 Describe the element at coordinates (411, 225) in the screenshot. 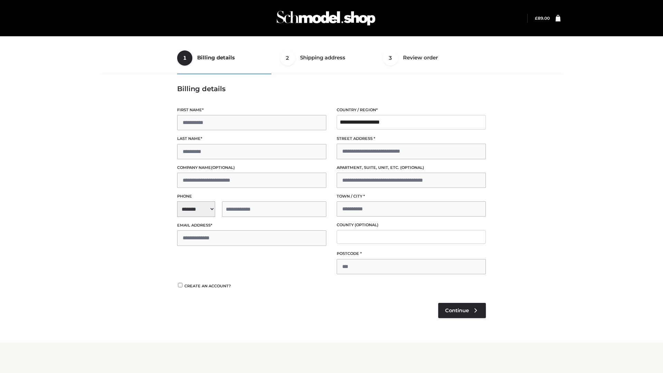

I see `label: County` at that location.